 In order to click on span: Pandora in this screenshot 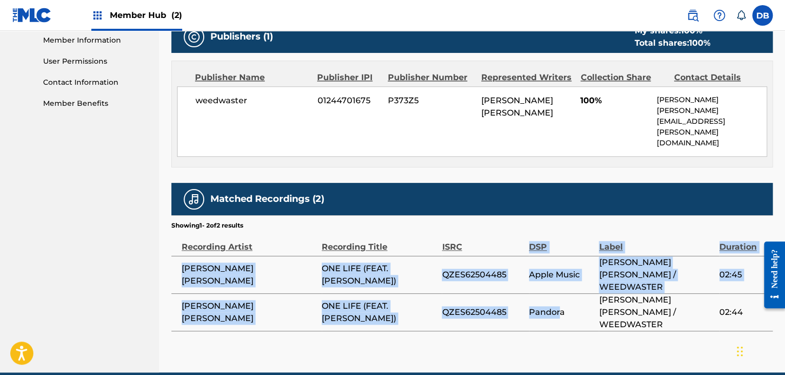, I will do `click(561, 312)`.